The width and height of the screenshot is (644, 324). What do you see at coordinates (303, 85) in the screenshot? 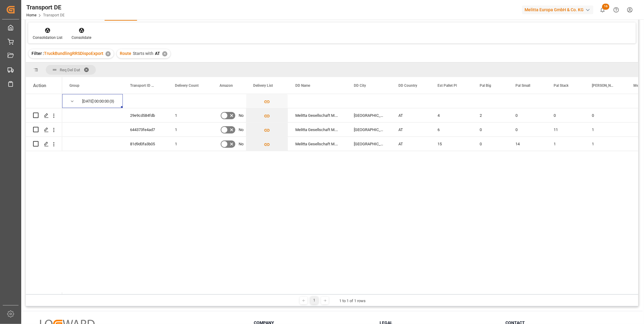
I see `span: DD Name` at bounding box center [303, 85].